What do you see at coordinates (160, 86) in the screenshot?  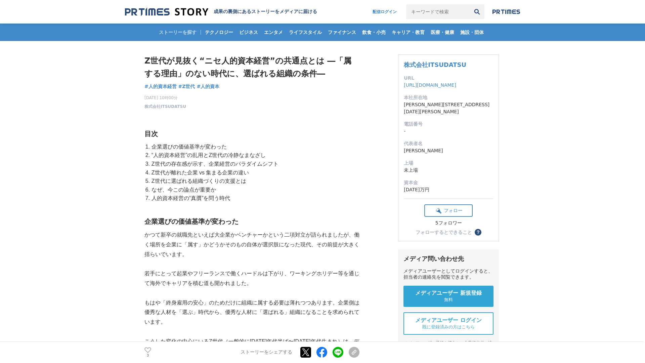 I see `a: #人的資本経営` at bounding box center [160, 86].